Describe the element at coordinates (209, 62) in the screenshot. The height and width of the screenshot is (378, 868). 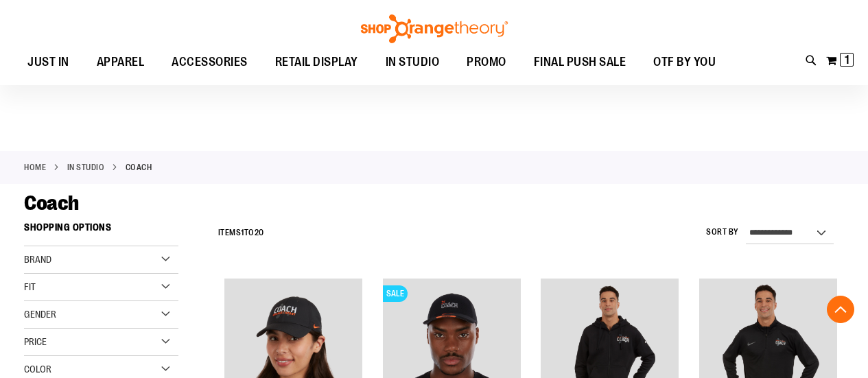
I see `span: ACCESSORIES` at that location.